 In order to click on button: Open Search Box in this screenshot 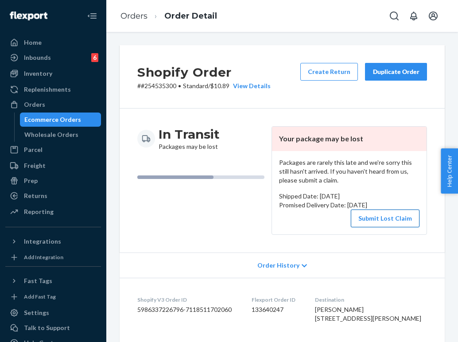, I will do `click(395, 16)`.